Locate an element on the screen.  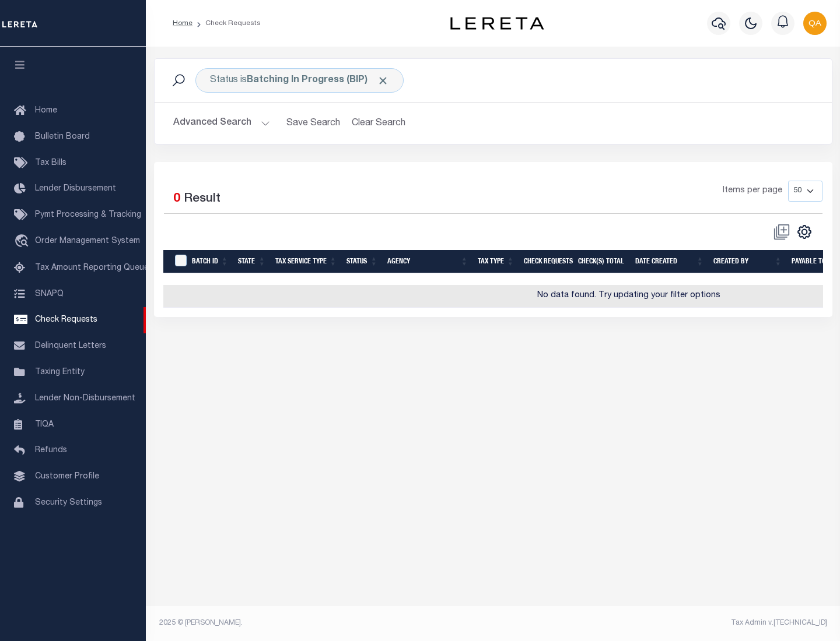
span: Order Management System is located at coordinates (88, 241).